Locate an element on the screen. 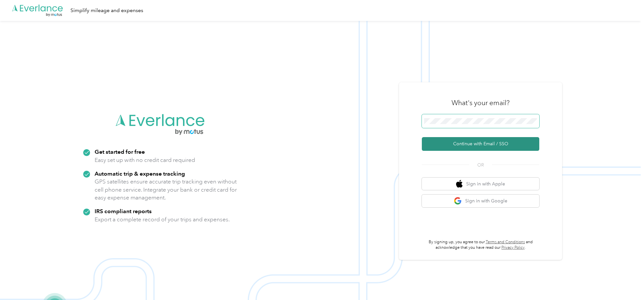 Image resolution: width=644 pixels, height=300 pixels. button: Continue with Email / SSO is located at coordinates (480, 144).